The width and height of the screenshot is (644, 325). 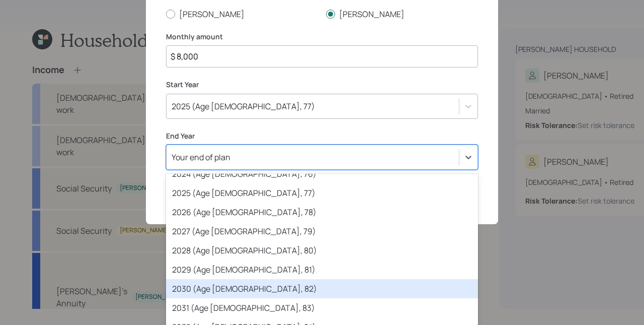 I want to click on div: Your end of plan, so click(x=201, y=157).